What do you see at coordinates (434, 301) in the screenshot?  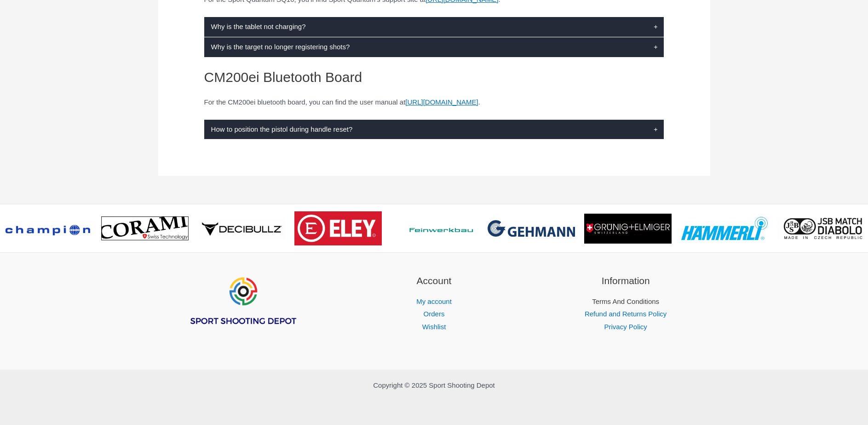 I see `a: My account` at bounding box center [434, 301].